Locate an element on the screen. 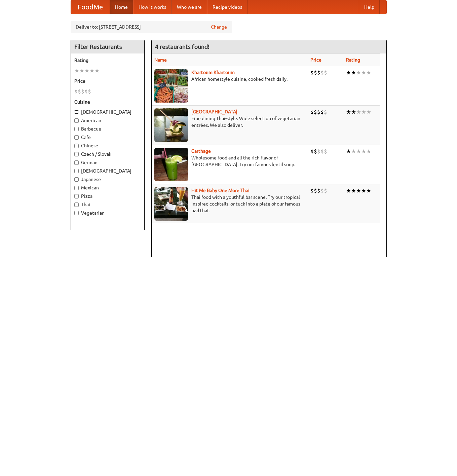 This screenshot has height=476, width=457. img: khartoum.jpg is located at coordinates (171, 86).